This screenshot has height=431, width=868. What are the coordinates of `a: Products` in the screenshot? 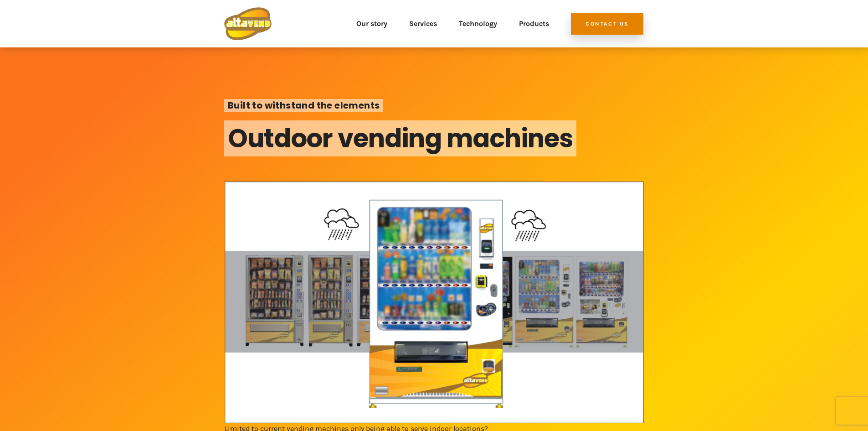 It's located at (534, 24).